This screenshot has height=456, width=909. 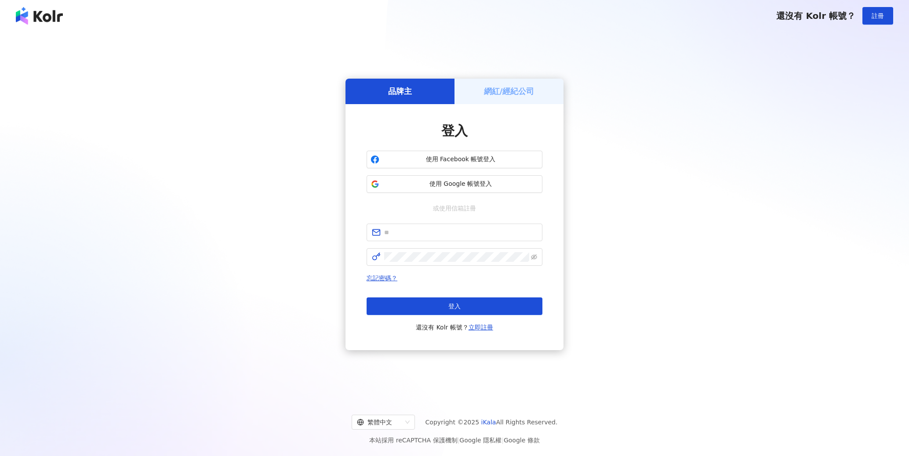 I want to click on span: 註冊, so click(x=878, y=16).